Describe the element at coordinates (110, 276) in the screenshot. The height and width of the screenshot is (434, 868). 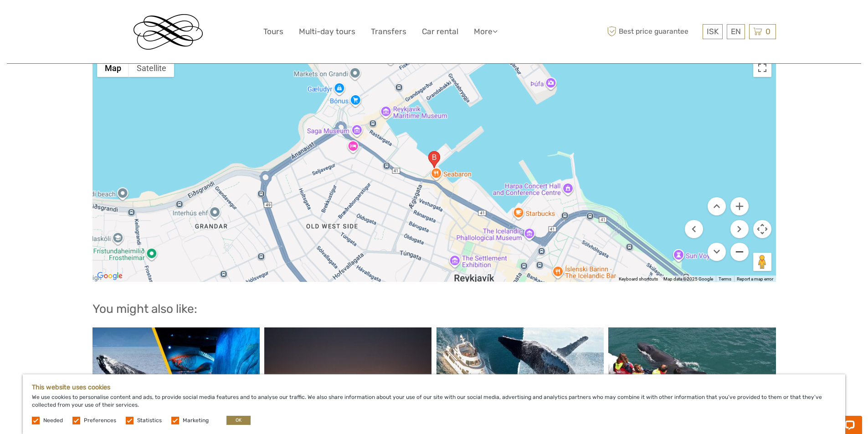
I see `a: Open this area in Google Maps (opens a new window)` at that location.